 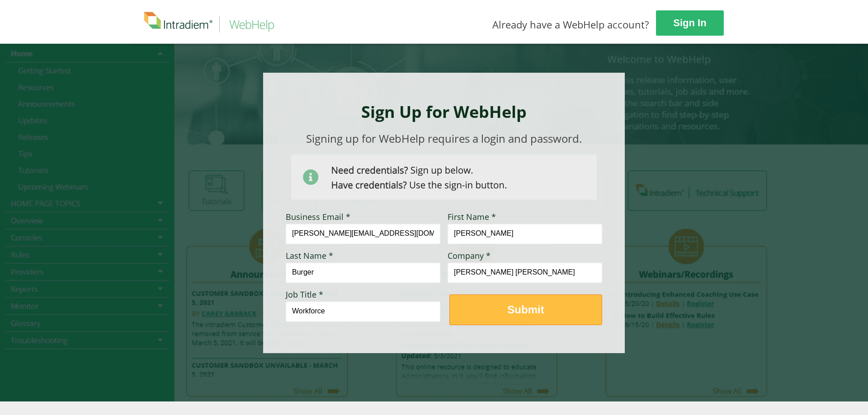 I want to click on img: Need Credentials? Sign up below. Have Credentials? Use the sign-in button., so click(x=444, y=177).